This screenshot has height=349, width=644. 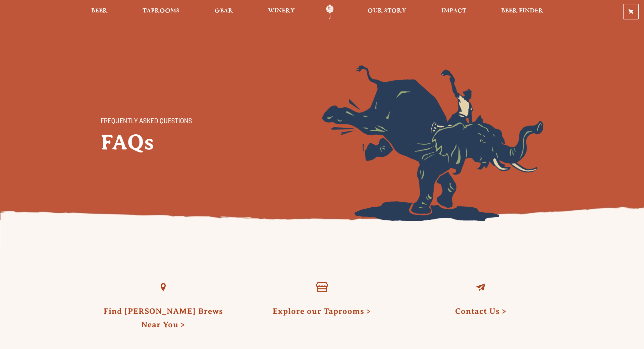 What do you see at coordinates (454, 12) in the screenshot?
I see `a: Impact` at bounding box center [454, 12].